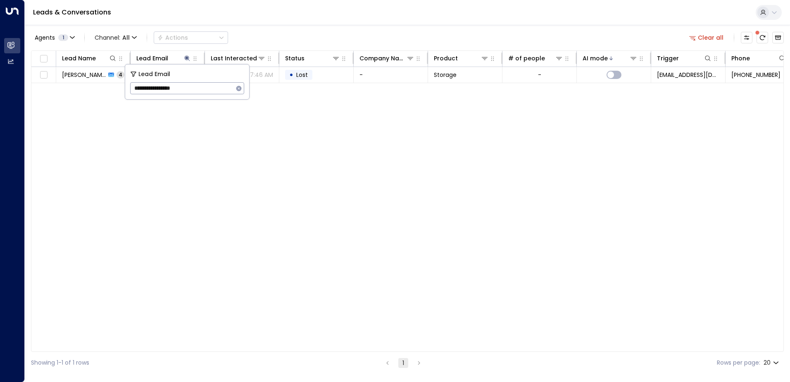 This screenshot has height=382, width=790. What do you see at coordinates (120, 74) in the screenshot?
I see `span: 4` at bounding box center [120, 74].